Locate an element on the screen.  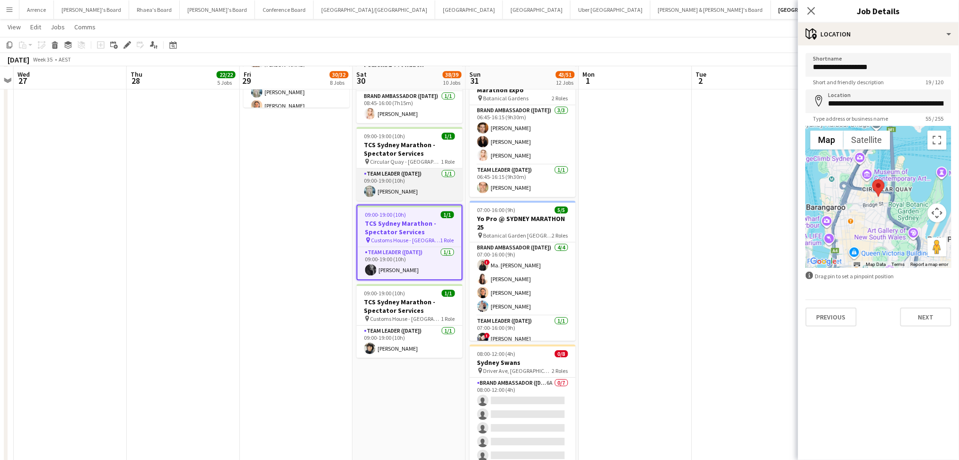
span: 31 is located at coordinates (475, 80).